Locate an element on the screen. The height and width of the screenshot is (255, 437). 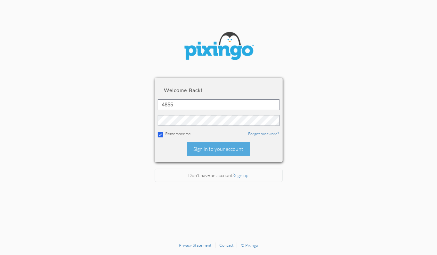
a: Sign up is located at coordinates (241, 175).